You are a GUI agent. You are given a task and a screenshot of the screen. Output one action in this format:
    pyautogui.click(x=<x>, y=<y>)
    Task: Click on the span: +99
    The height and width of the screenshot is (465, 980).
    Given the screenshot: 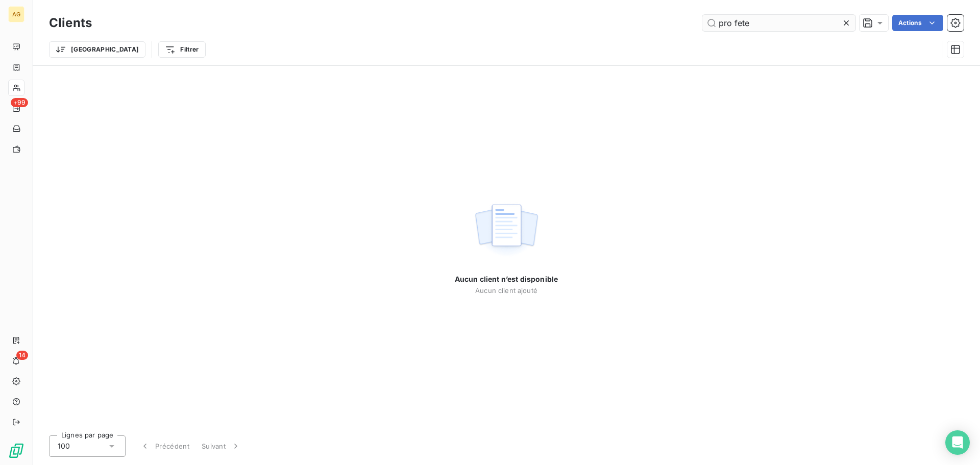 What is the action you would take?
    pyautogui.click(x=19, y=103)
    